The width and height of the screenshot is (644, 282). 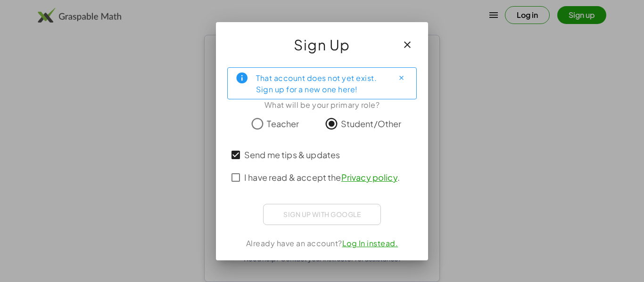 What do you see at coordinates (321, 83) in the screenshot?
I see `div: That account does not yet exist. Sign up for a new one here!` at bounding box center [321, 83].